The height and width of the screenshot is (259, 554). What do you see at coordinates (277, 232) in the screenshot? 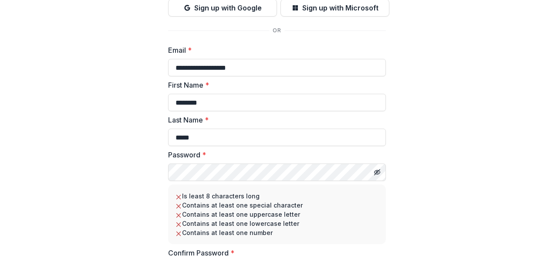
I see `li: Contains at least one number` at bounding box center [277, 232].